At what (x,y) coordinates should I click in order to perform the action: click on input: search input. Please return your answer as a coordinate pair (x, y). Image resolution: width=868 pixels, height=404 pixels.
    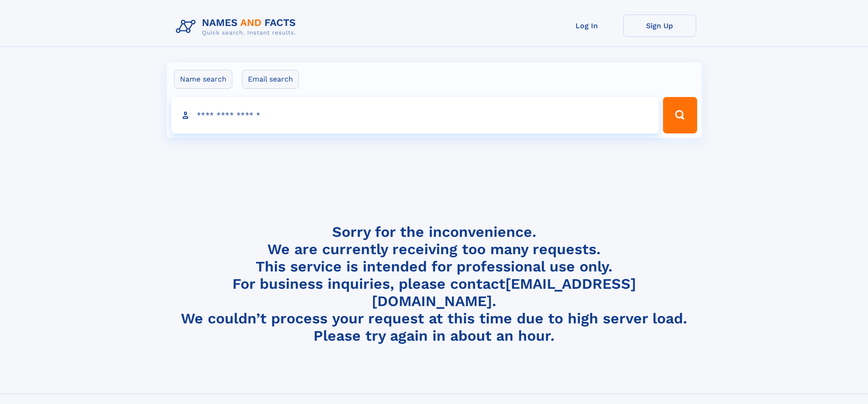
    Looking at the image, I should click on (415, 115).